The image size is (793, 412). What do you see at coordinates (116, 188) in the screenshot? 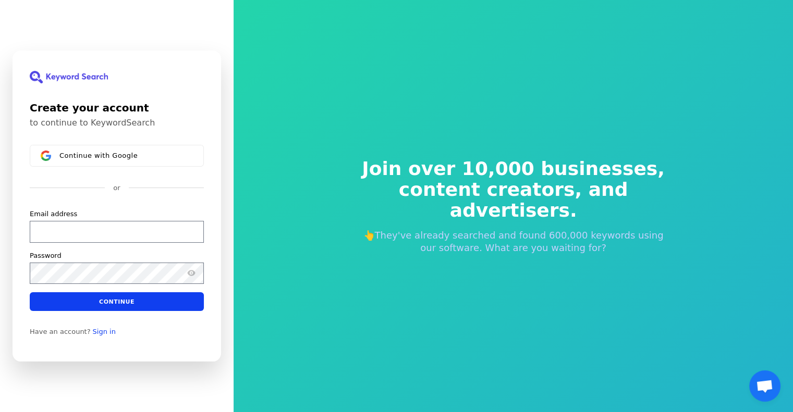
I see `p: or` at bounding box center [116, 188].